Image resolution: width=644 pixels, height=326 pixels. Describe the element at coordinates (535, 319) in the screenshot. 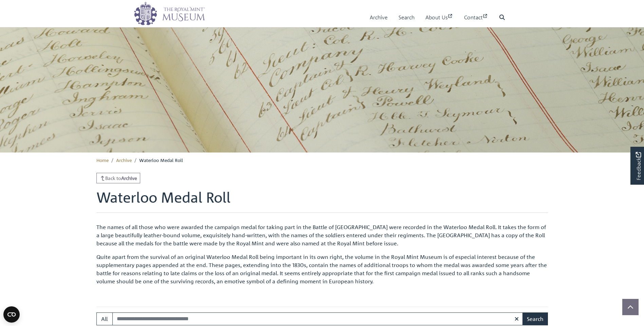

I see `button: Search` at that location.